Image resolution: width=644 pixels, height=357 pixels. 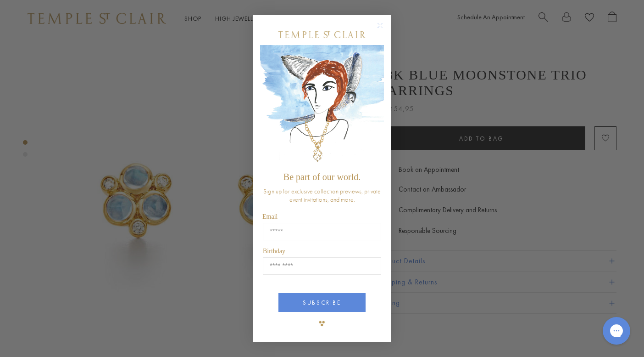 What do you see at coordinates (322, 231) in the screenshot?
I see `input: Email` at bounding box center [322, 231].